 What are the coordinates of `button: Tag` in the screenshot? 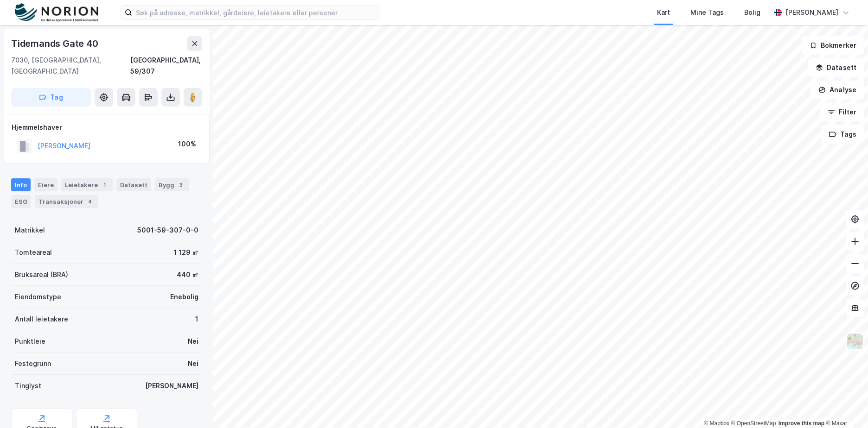 It's located at (51, 97).